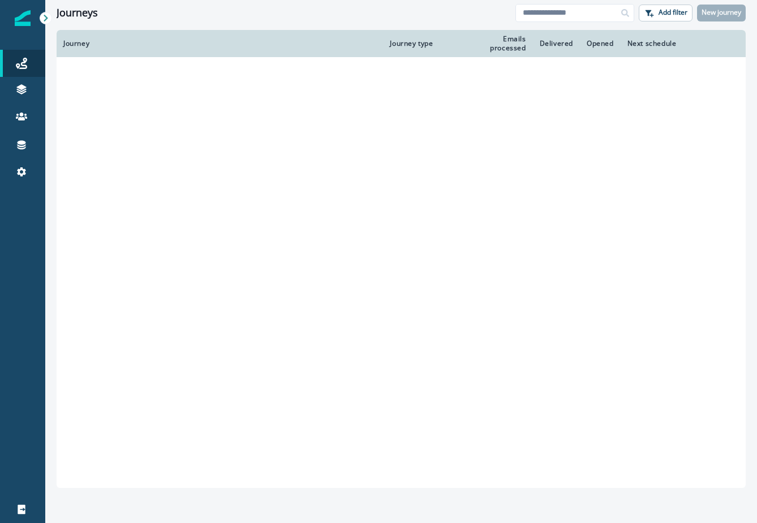 The width and height of the screenshot is (757, 523). I want to click on h1: Journeys, so click(77, 13).